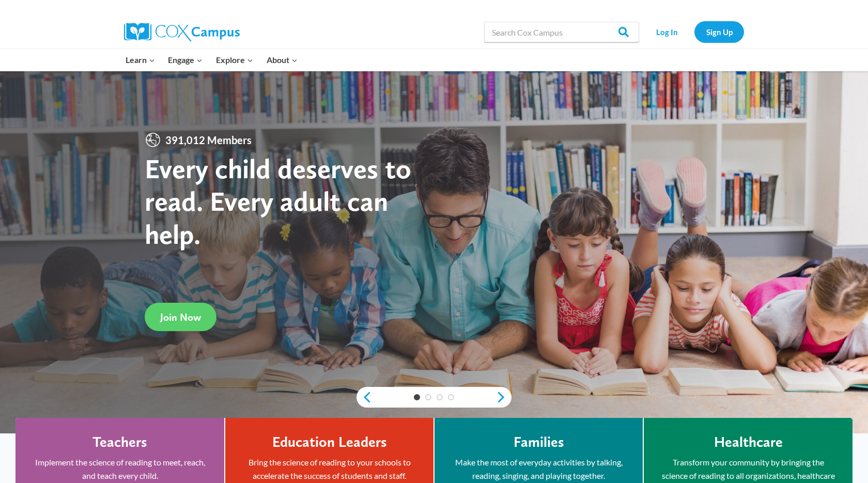 This screenshot has width=868, height=483. What do you see at coordinates (428, 397) in the screenshot?
I see `a: 2` at bounding box center [428, 397].